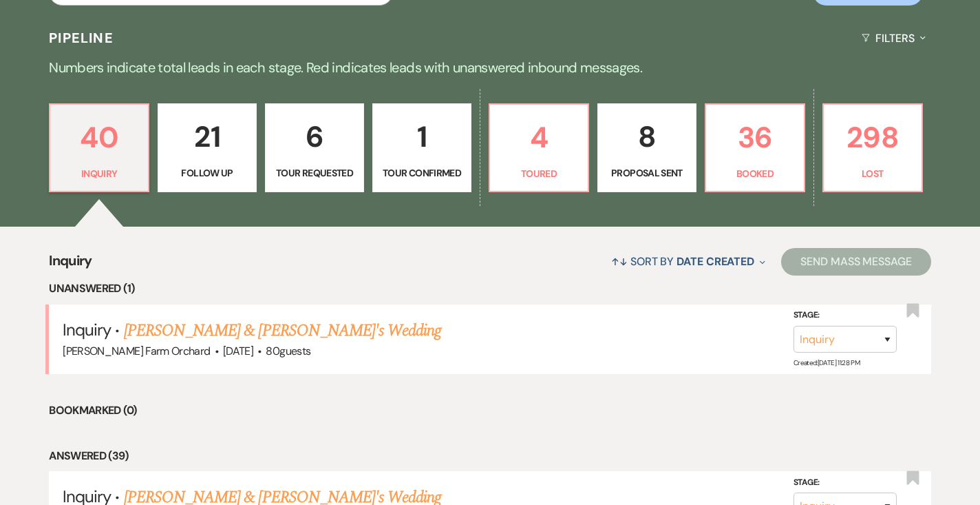  Describe the element at coordinates (539, 137) in the screenshot. I see `p: 4` at that location.